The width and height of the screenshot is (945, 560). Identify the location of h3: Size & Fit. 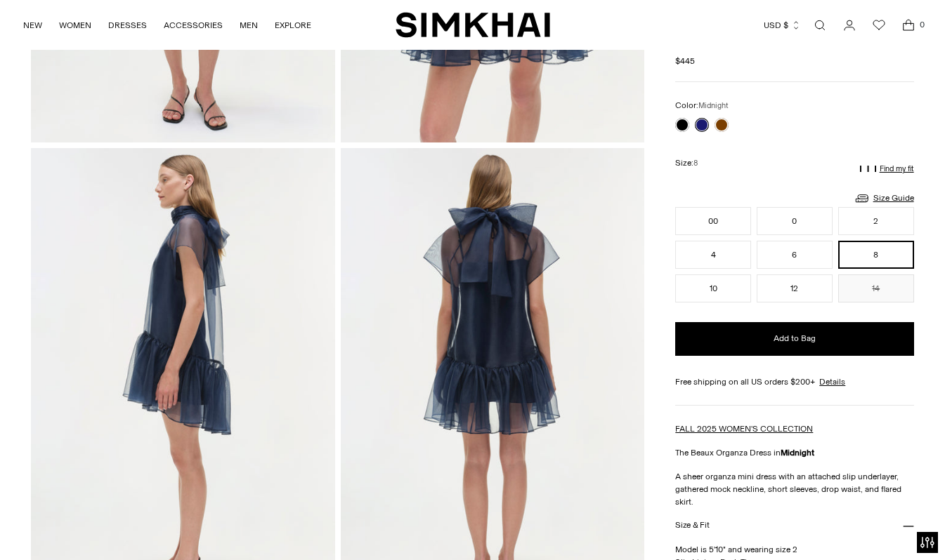
(692, 525).